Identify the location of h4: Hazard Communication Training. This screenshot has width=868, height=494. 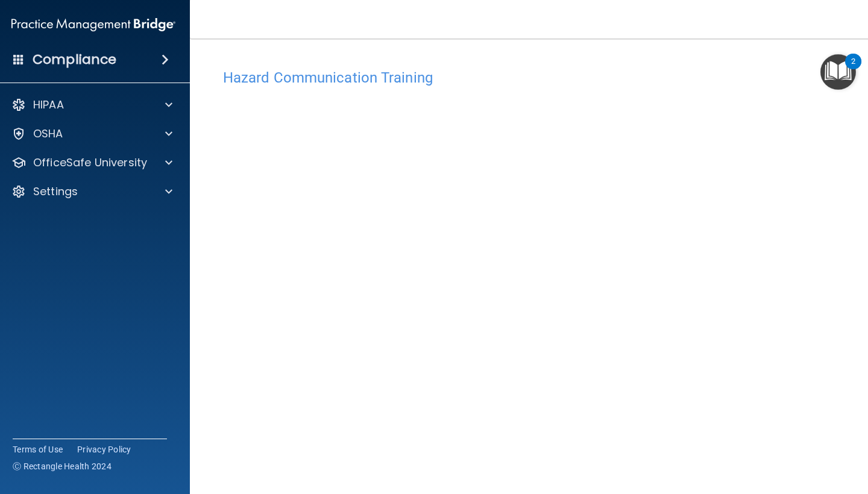
(530, 77).